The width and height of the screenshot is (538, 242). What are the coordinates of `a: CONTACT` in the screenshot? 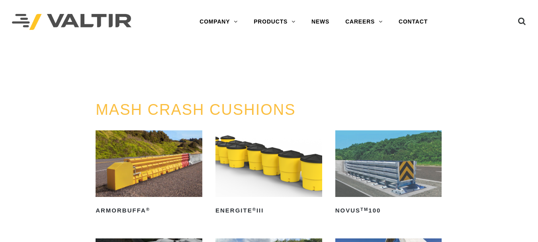 It's located at (413, 22).